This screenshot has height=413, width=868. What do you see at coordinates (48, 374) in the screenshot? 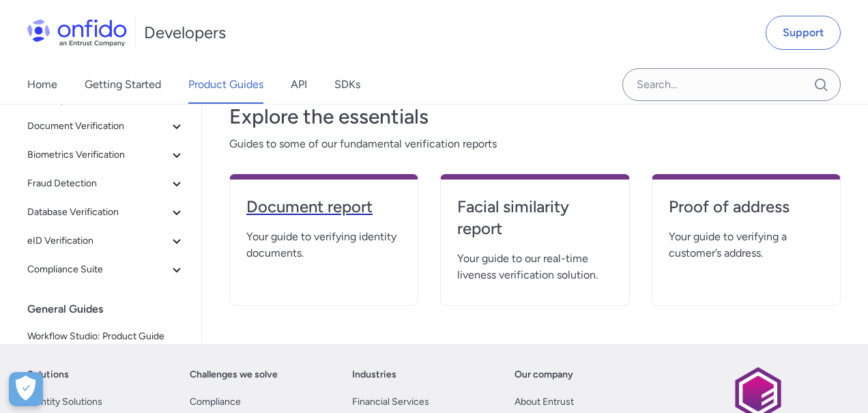
I see `a: Solutions` at bounding box center [48, 374].